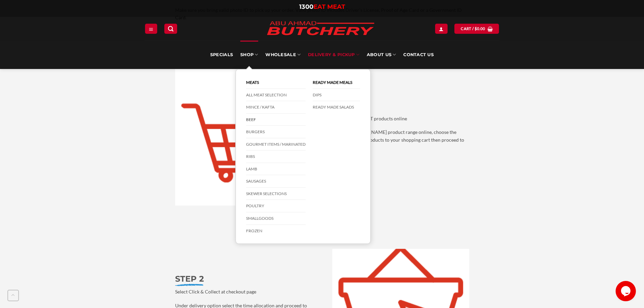  What do you see at coordinates (249, 55) in the screenshot?
I see `a: SHOP` at bounding box center [249, 55].